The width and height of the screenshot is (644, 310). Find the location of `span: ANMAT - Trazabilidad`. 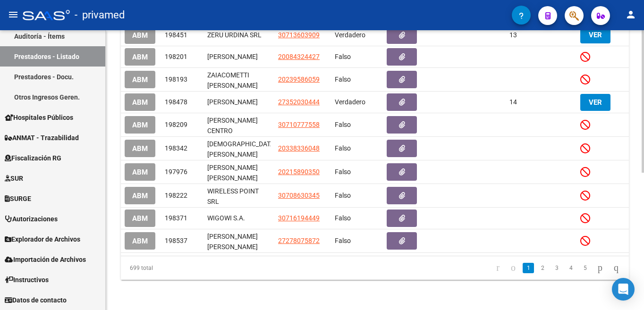

span: ANMAT - Trazabilidad is located at coordinates (41, 138).